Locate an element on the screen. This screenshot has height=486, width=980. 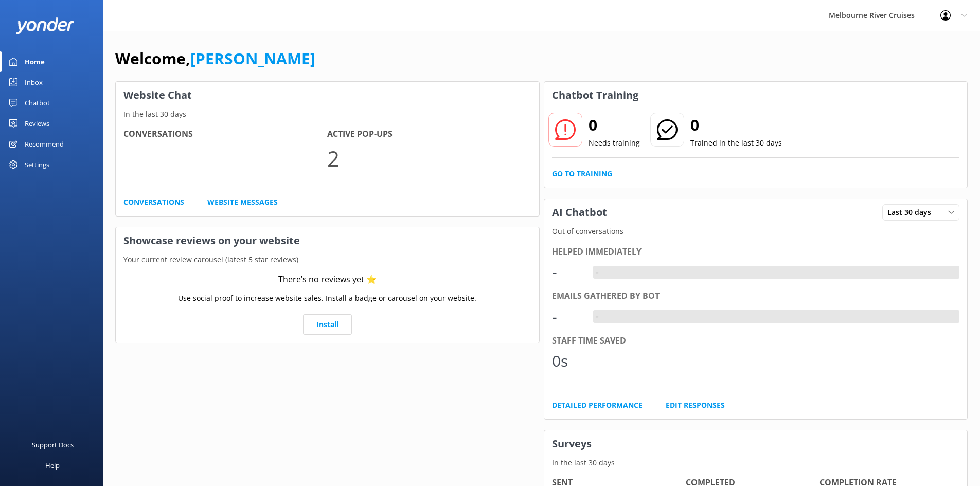
h4: Conversations is located at coordinates (225, 134).